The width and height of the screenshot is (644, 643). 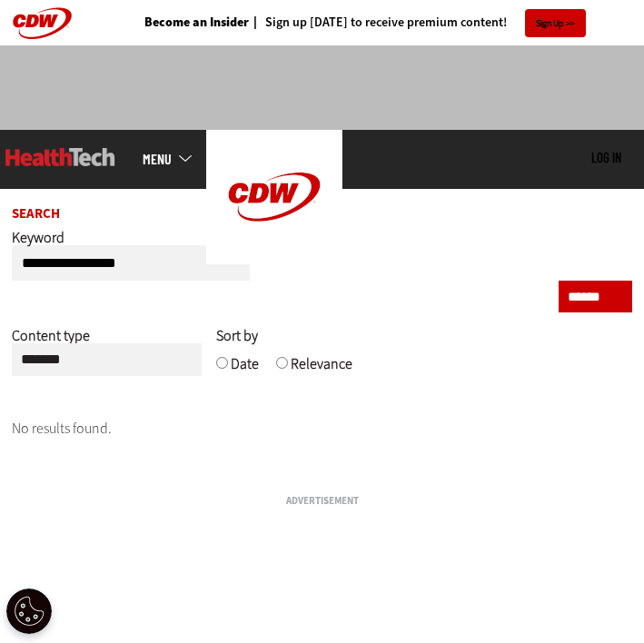 I want to click on label: Relevance, so click(x=321, y=370).